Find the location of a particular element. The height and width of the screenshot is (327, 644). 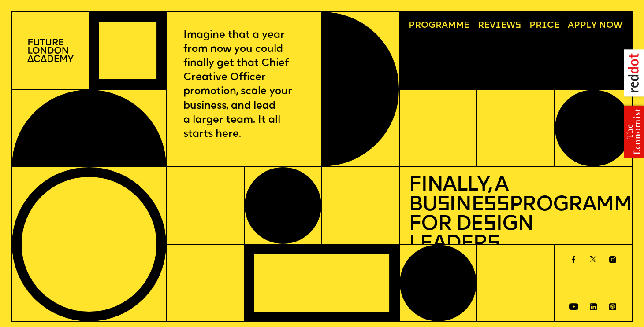

p: Imagine that a year from now you could finally get that Chief Creative Officer promotion, scale y... is located at coordinates (244, 85).